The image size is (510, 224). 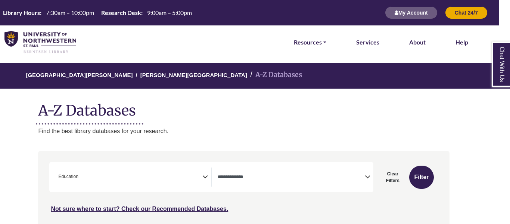 I want to click on button: Chat 24/7, so click(x=466, y=13).